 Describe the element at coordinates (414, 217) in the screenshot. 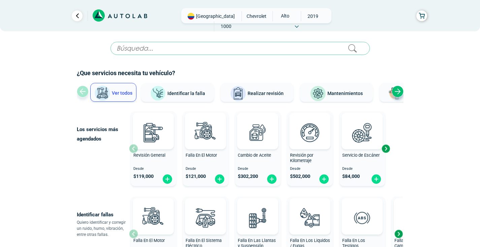

I see `img: diagnostic_caja-de-cambios-v3.svg` at that location.